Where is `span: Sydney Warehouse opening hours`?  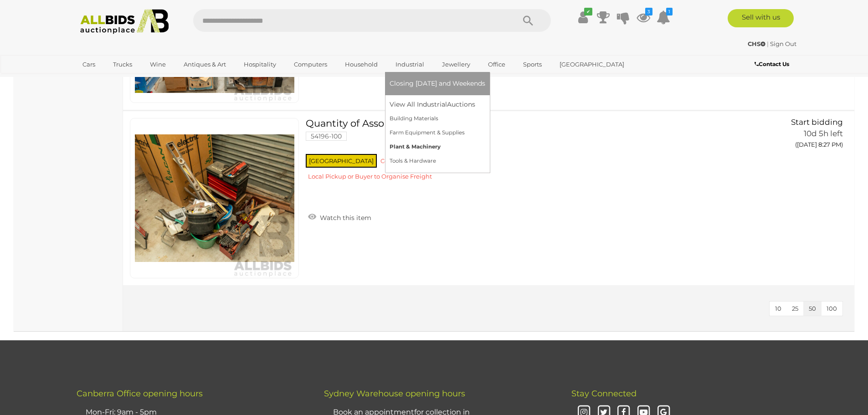 span: Sydney Warehouse opening hours is located at coordinates (395, 393).